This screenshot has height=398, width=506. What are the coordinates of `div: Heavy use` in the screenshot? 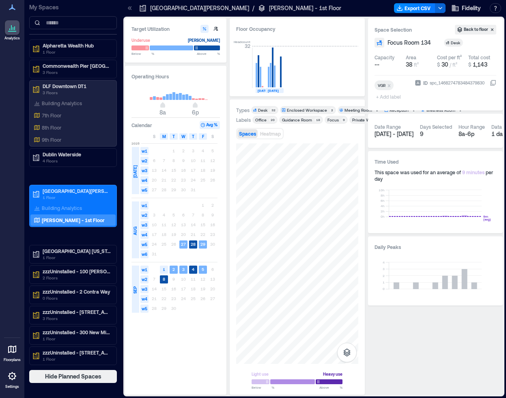 It's located at (333, 374).